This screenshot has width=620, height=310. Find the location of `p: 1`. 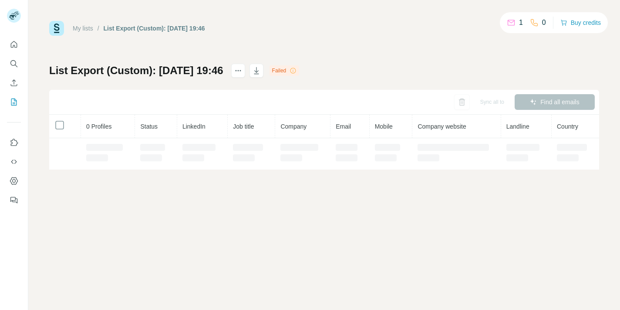

p: 1 is located at coordinates (521, 23).